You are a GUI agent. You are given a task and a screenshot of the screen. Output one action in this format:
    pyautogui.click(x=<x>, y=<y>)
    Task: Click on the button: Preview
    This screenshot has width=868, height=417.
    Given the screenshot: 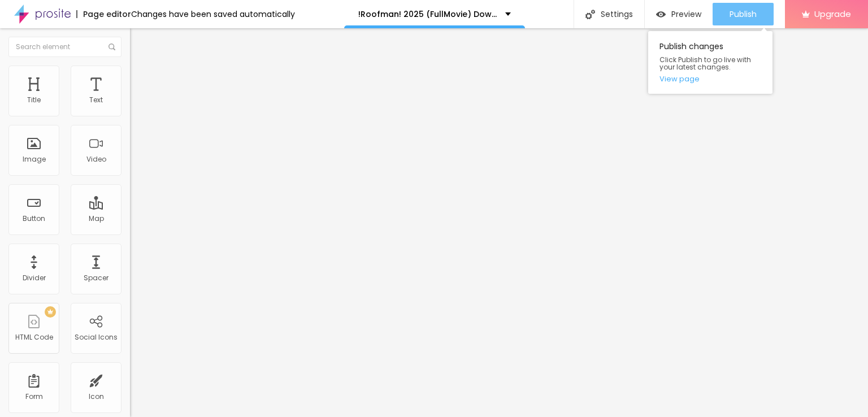 What is the action you would take?
    pyautogui.click(x=679, y=14)
    